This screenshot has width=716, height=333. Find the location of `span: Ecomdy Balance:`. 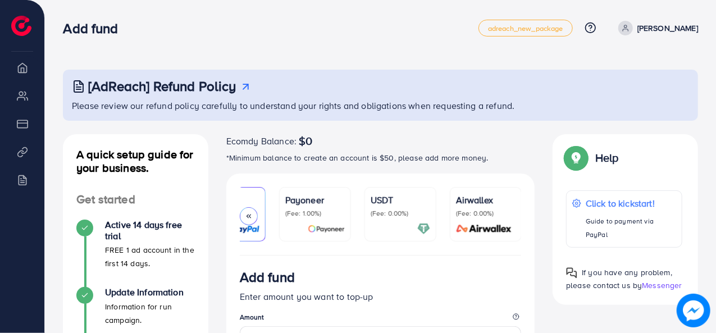

span: Ecomdy Balance: is located at coordinates (261, 141).